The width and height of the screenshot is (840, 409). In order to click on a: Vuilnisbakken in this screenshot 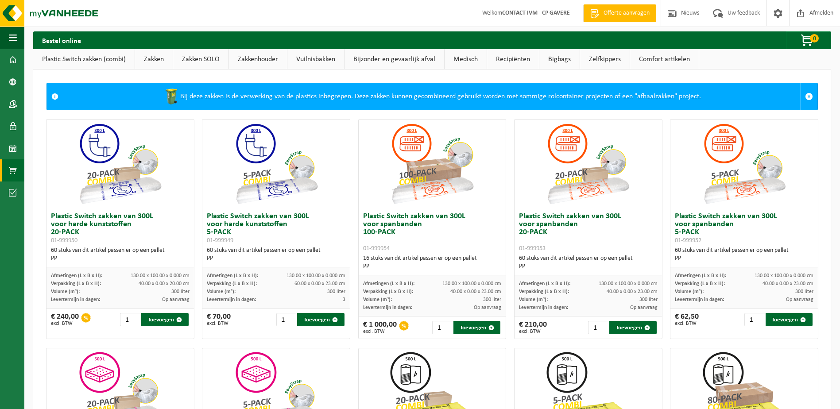, I will do `click(316, 59)`.